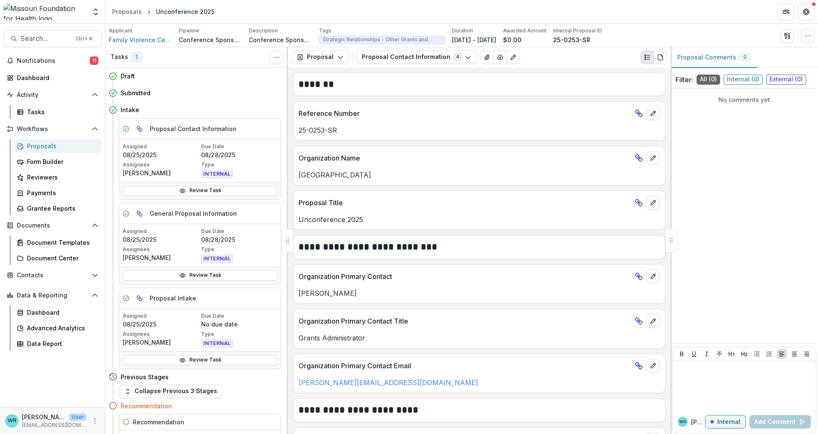 The image size is (818, 434). I want to click on a: Review Task, so click(200, 191).